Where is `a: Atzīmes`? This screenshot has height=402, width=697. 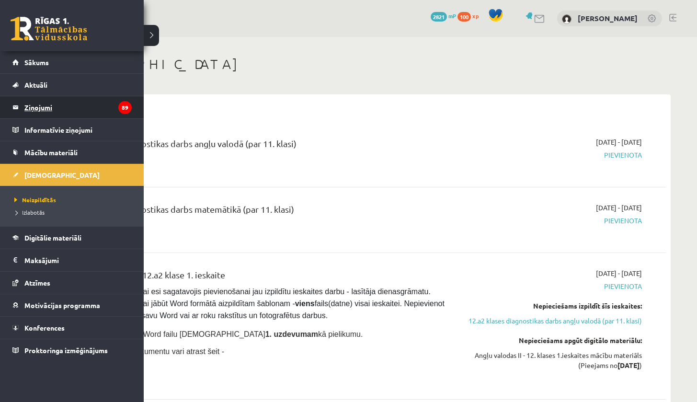 a: Atzīmes is located at coordinates (72, 283).